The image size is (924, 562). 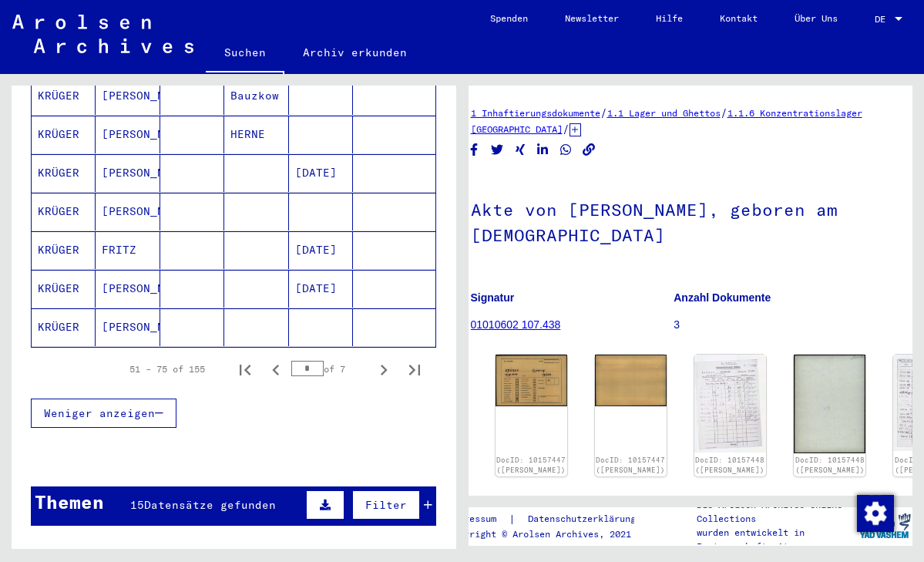 What do you see at coordinates (386, 504) in the screenshot?
I see `button: Filter` at bounding box center [386, 504].